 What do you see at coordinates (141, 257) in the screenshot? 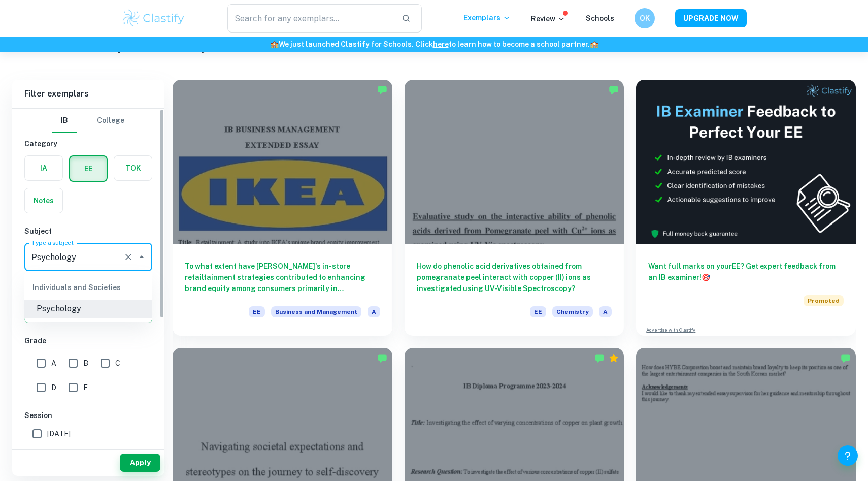
I see `button: Close` at bounding box center [141, 257].